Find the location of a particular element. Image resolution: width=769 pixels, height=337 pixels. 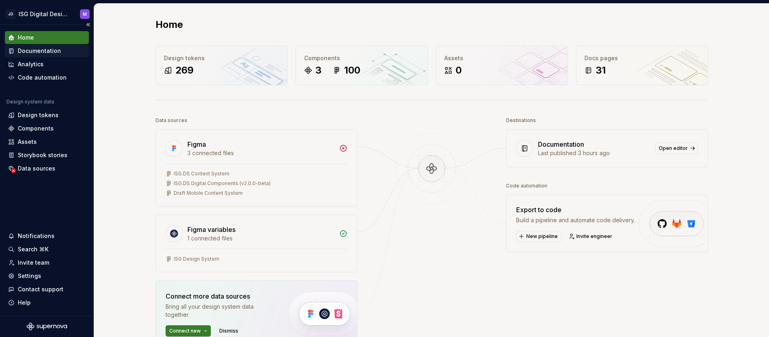

div: Design system data is located at coordinates (30, 102).